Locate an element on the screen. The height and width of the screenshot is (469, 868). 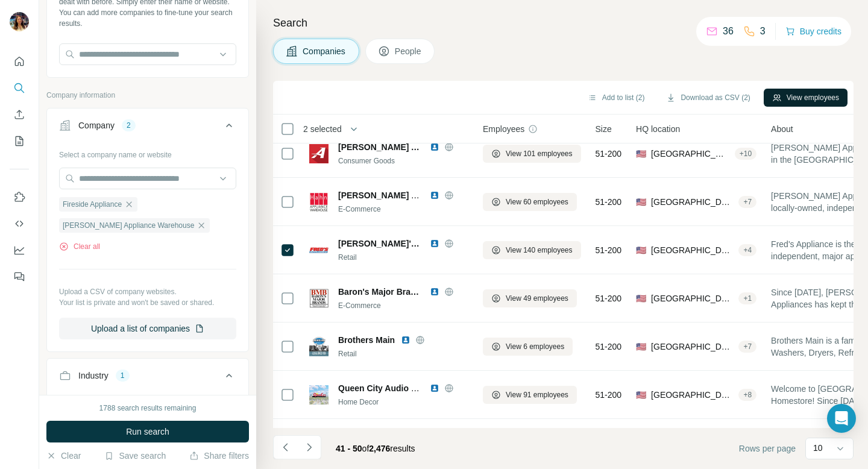
div: Open Intercom Messenger is located at coordinates (841, 419).